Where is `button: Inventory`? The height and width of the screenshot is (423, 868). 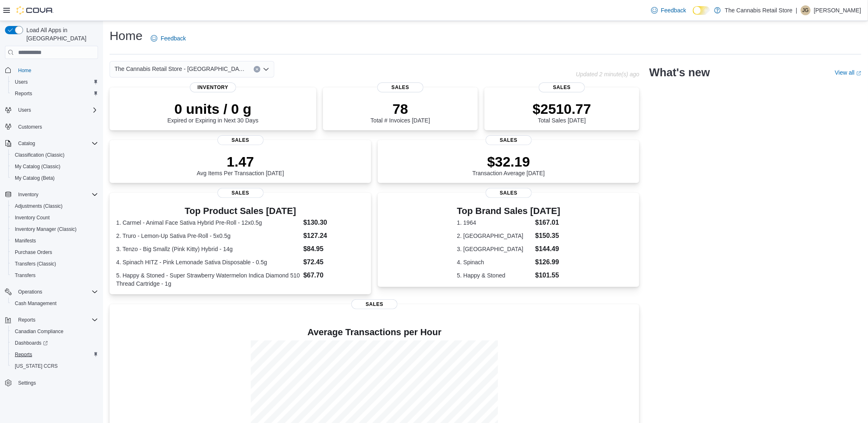 button: Inventory is located at coordinates (28, 195).